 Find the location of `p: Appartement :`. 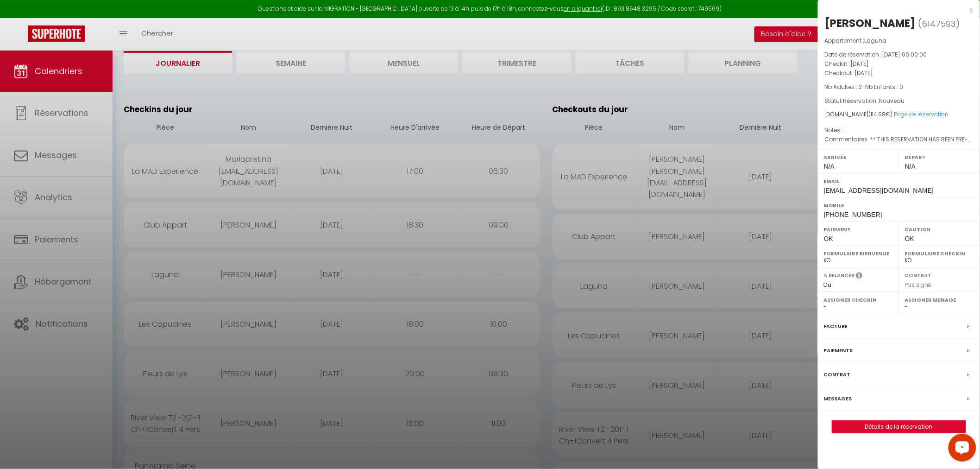

p: Appartement : is located at coordinates (899, 41).